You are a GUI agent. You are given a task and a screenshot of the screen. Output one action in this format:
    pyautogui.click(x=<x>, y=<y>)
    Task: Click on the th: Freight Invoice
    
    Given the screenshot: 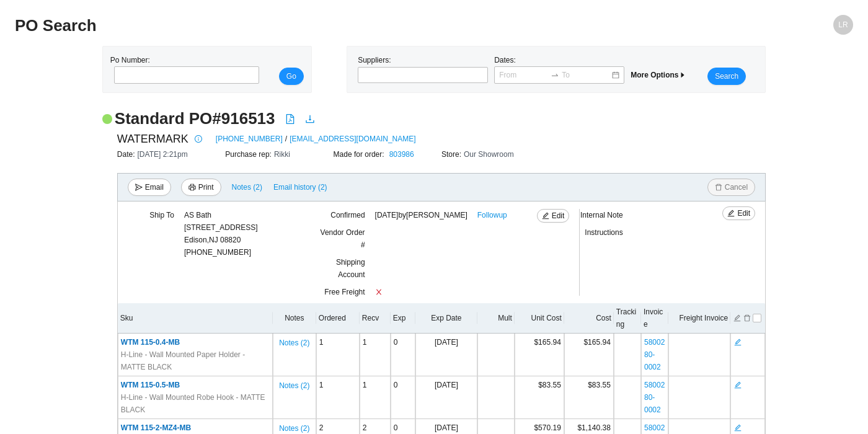 What is the action you would take?
    pyautogui.click(x=699, y=319)
    